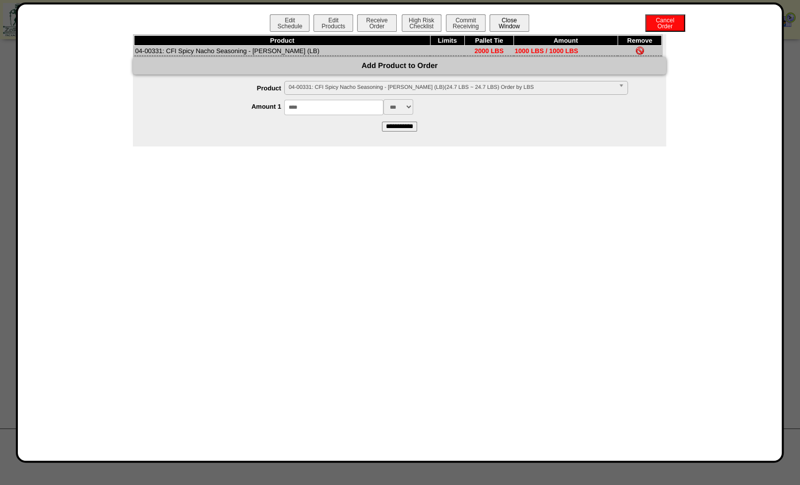 The height and width of the screenshot is (485, 800). I want to click on th: Amount, so click(566, 41).